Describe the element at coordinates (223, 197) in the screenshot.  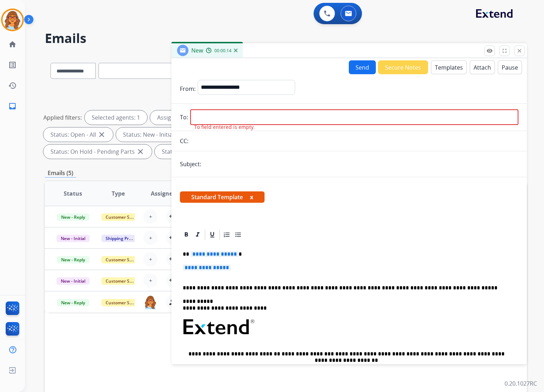
I see `span: Standard Template` at that location.